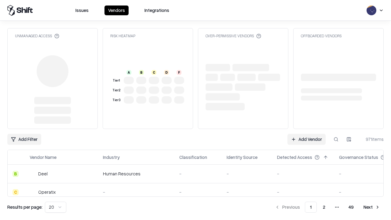 The image size is (391, 220). Describe the element at coordinates (351, 207) in the screenshot. I see `button: 49` at that location.